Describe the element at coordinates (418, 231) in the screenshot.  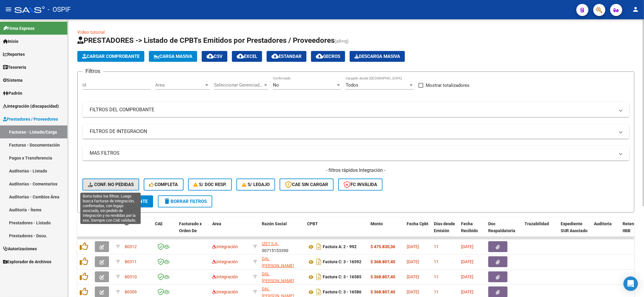
I see `datatable-header-cell: Fecha Cpbt` at that location.